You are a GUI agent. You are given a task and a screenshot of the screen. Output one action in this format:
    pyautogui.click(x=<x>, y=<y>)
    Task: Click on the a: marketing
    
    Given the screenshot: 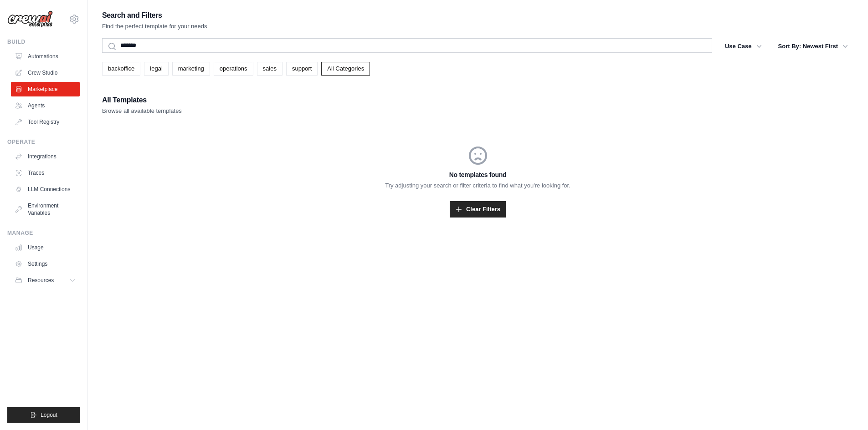 What is the action you would take?
    pyautogui.click(x=191, y=68)
    